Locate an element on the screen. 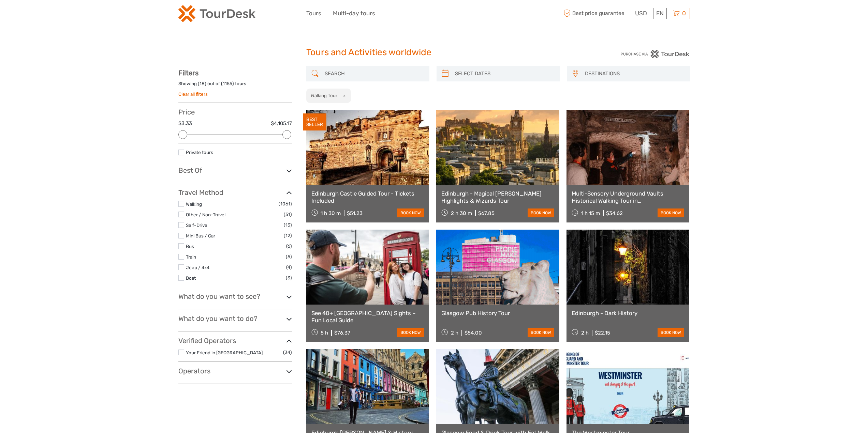 This screenshot has width=868, height=433. span: (3) is located at coordinates (289, 278).